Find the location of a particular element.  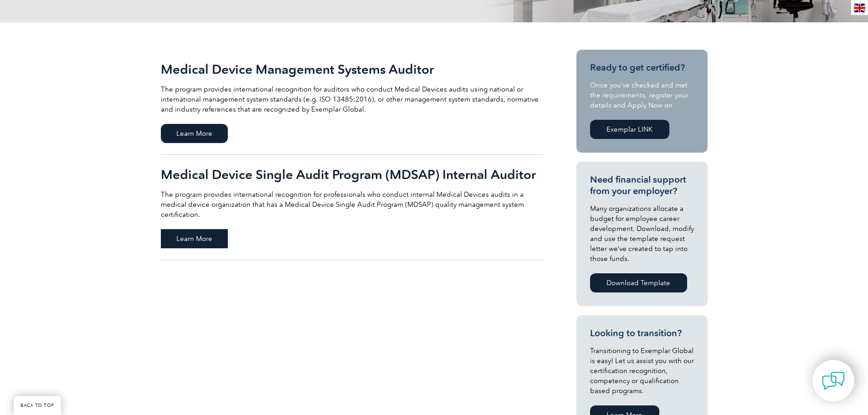

h3: Looking to transition? is located at coordinates (642, 332).